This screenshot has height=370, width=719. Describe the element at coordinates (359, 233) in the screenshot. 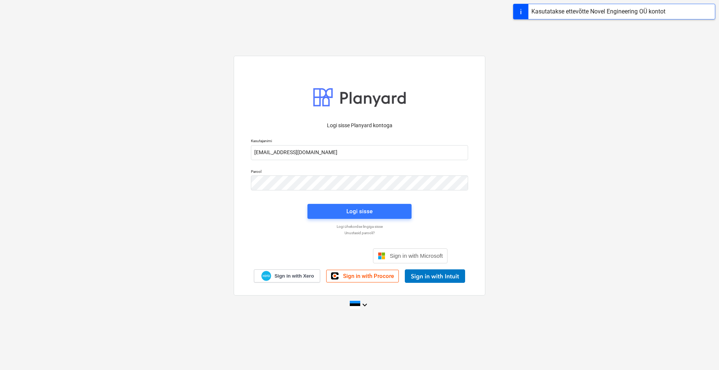

I see `a: Unustasid parooli?` at that location.